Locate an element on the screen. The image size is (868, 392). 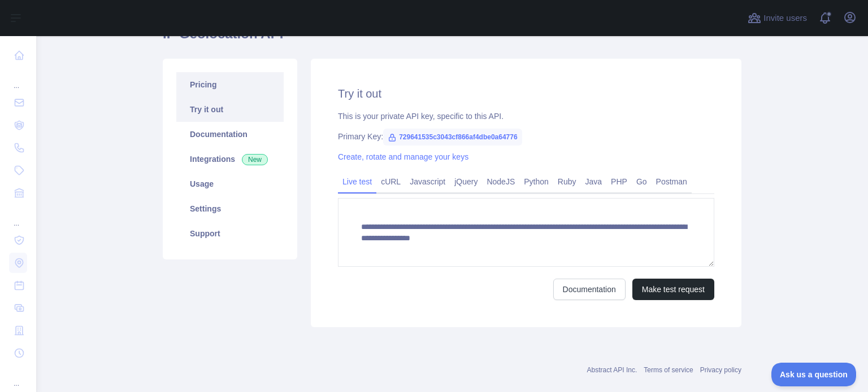
a: Create, rotate and manage your keys is located at coordinates (403, 157).